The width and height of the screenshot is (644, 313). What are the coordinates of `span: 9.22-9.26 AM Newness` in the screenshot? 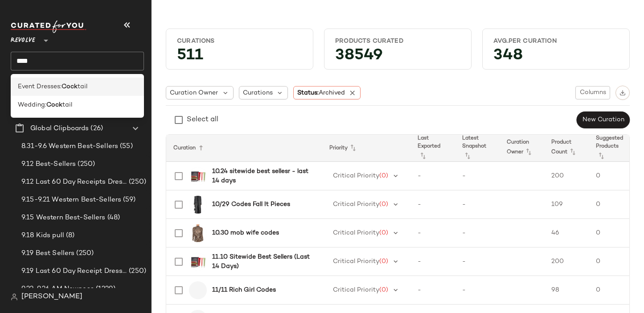 It's located at (58, 289).